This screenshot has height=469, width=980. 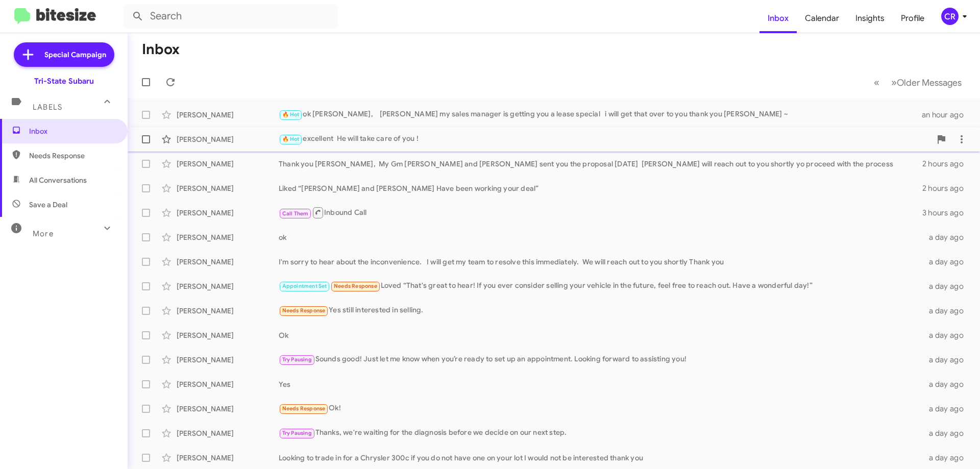 What do you see at coordinates (950, 16) in the screenshot?
I see `button: CR` at bounding box center [950, 16].